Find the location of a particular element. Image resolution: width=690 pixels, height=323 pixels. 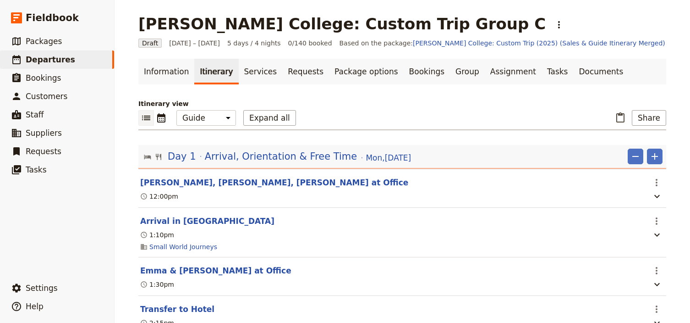

button: Share is located at coordinates (649, 118).